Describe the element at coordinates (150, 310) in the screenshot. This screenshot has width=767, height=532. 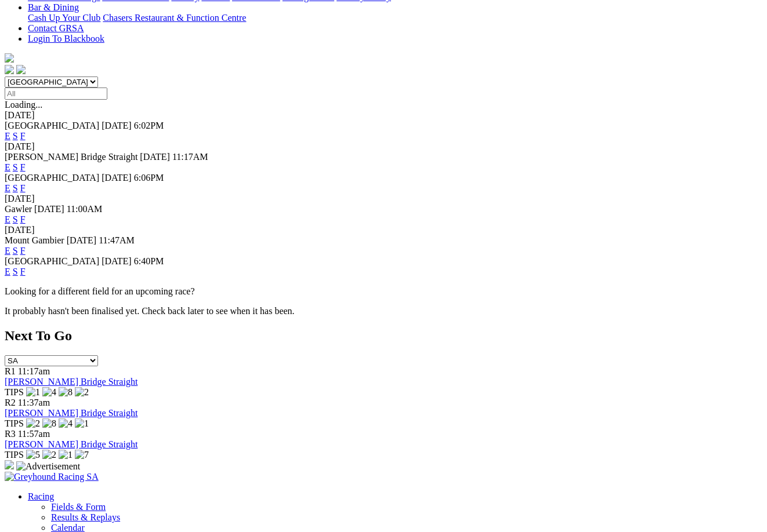
I see `partial: It probably hasn't been finalised yet. Check back later to see when it has been.` at that location.